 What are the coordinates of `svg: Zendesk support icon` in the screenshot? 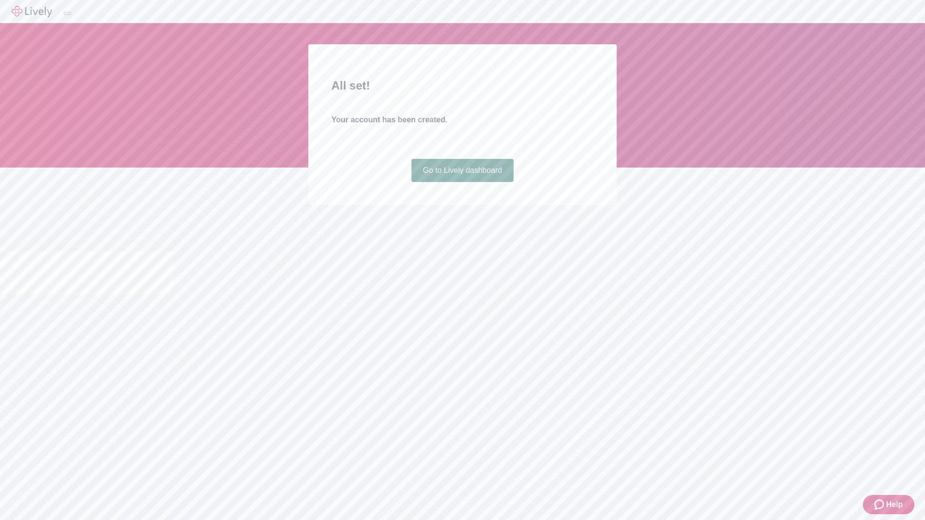 It's located at (880, 505).